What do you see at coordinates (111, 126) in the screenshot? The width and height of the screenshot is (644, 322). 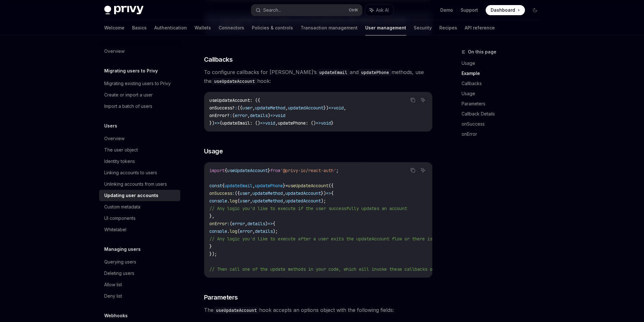 I see `h5: Users` at bounding box center [111, 126].